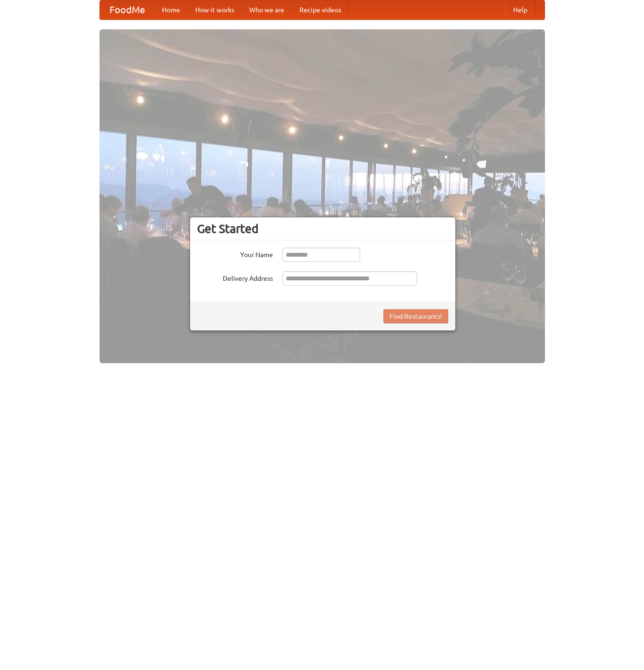  I want to click on h3: Get Started, so click(323, 229).